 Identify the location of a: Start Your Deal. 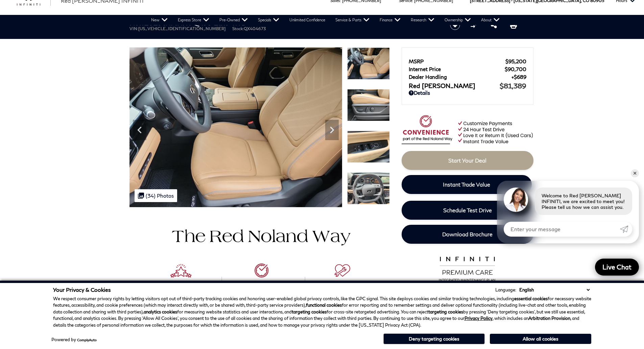
(468, 160).